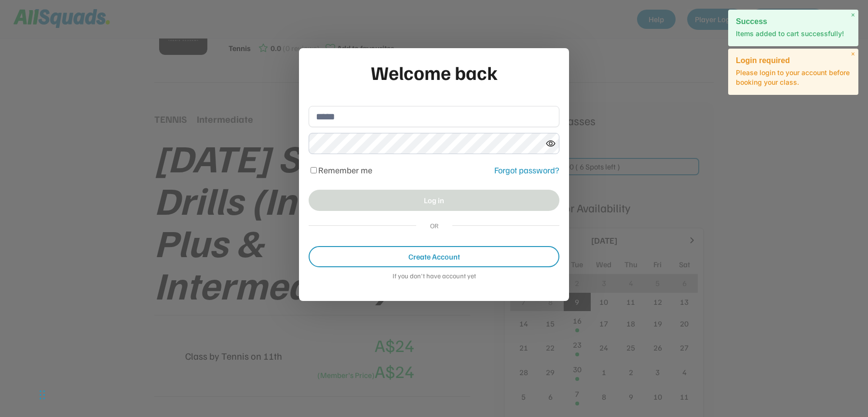  Describe the element at coordinates (434, 257) in the screenshot. I see `button: Create Account` at that location.